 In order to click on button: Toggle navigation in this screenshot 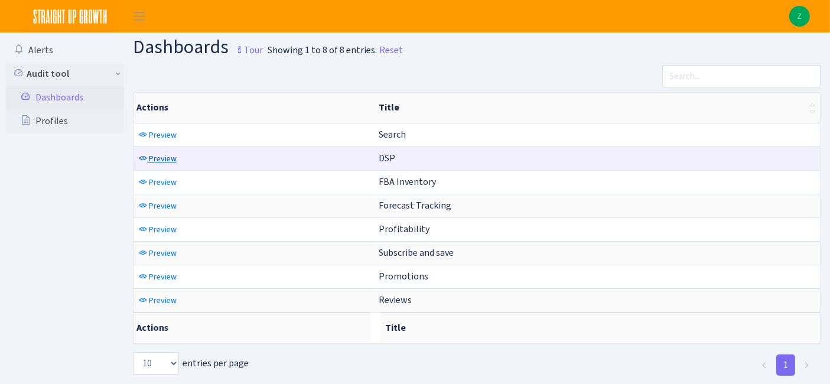, I will do `click(139, 16)`.